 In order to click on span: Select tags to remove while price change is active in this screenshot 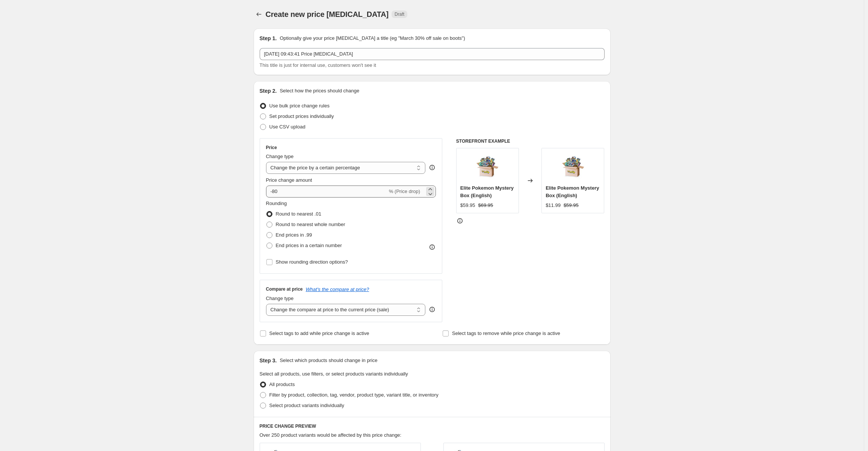, I will do `click(506, 333)`.